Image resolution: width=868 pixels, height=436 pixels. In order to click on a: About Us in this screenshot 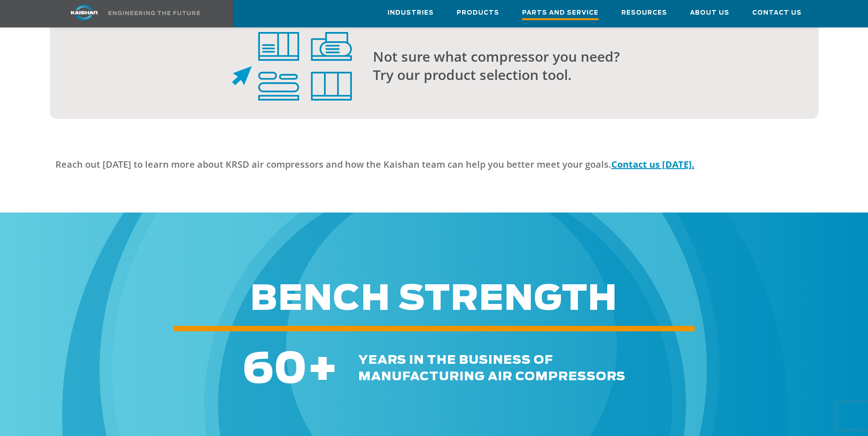, I will do `click(710, 13)`.